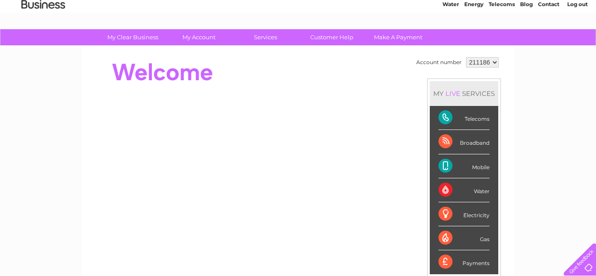 The height and width of the screenshot is (276, 596). Describe the element at coordinates (526, 40) in the screenshot. I see `a: Blog` at that location.